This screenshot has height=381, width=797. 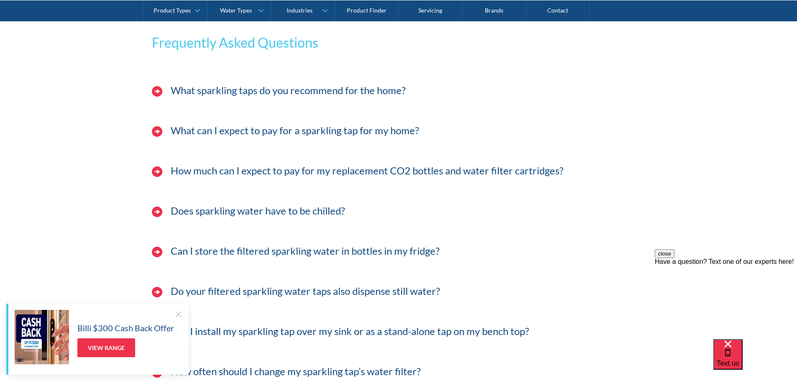 I want to click on h3: Can I install my sparkling tap over my sink or as a stand-alone tap on my bench top?, so click(x=350, y=331).